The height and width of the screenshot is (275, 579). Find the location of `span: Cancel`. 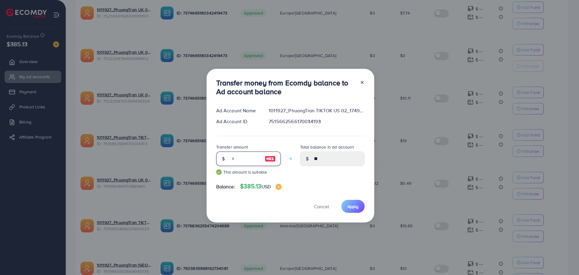

span: Cancel is located at coordinates (321, 206).